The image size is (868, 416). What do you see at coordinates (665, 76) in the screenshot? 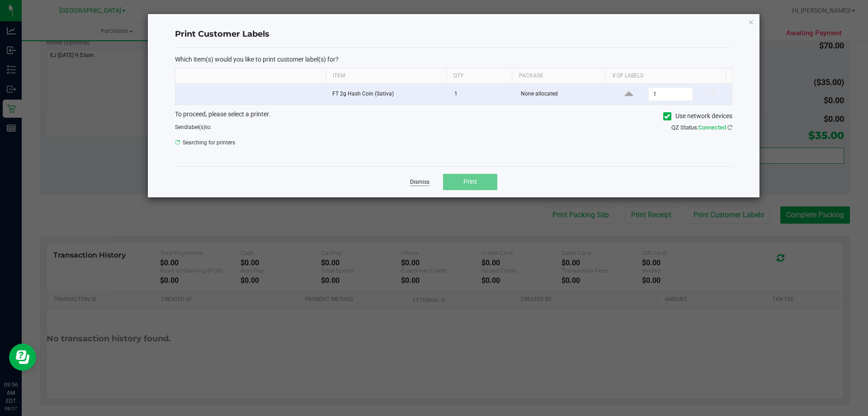
I see `th: # of labels` at bounding box center [665, 76].